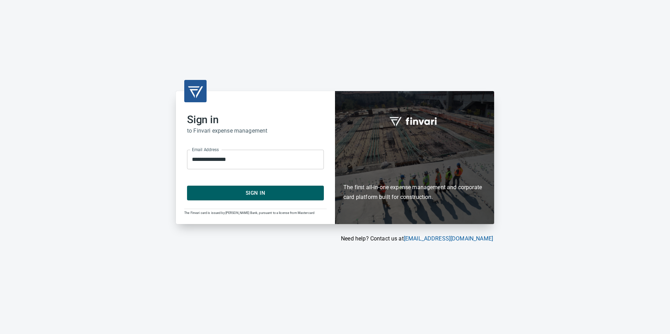 The width and height of the screenshot is (670, 334). What do you see at coordinates (255, 193) in the screenshot?
I see `span: Sign In` at bounding box center [255, 193].